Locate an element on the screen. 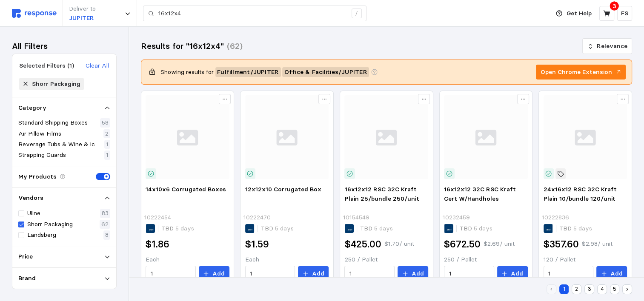 This screenshot has width=644, height=301. button: FS is located at coordinates (624, 13).